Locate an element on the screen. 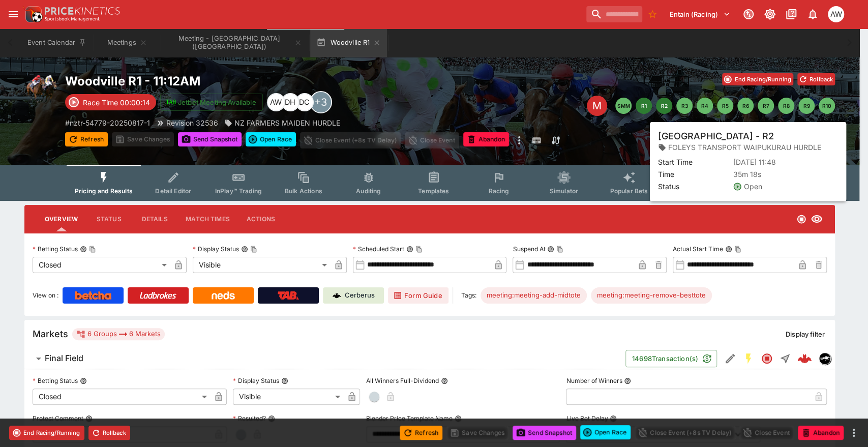  img: TabNZ is located at coordinates (288, 296).